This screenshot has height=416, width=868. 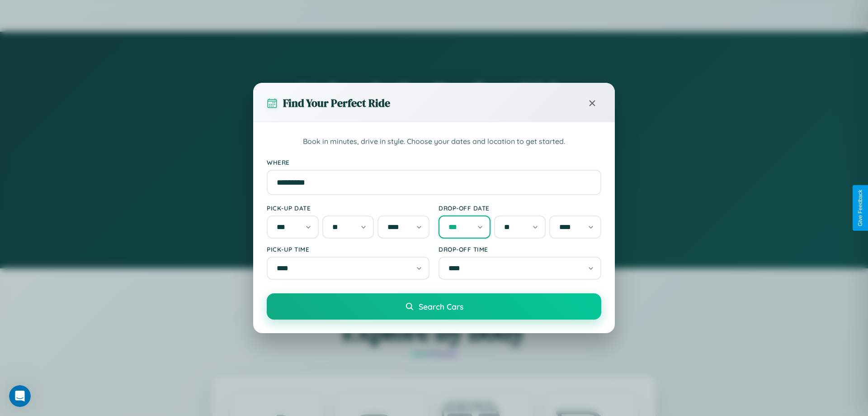 I want to click on button: Search Cars, so click(x=434, y=307).